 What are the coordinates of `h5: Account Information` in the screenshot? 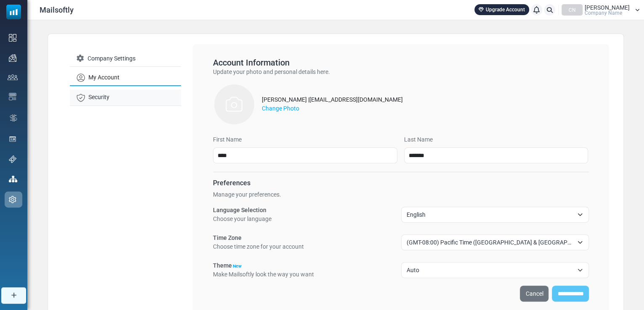 It's located at (400, 62).